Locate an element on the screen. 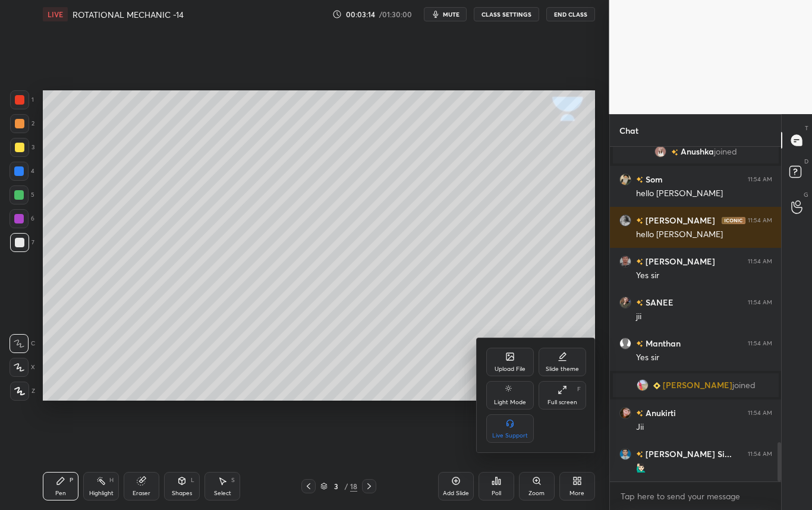 This screenshot has height=510, width=812. div: Upload File is located at coordinates (510, 369).